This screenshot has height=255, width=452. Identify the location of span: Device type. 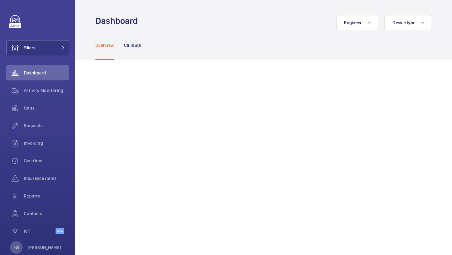
(404, 23).